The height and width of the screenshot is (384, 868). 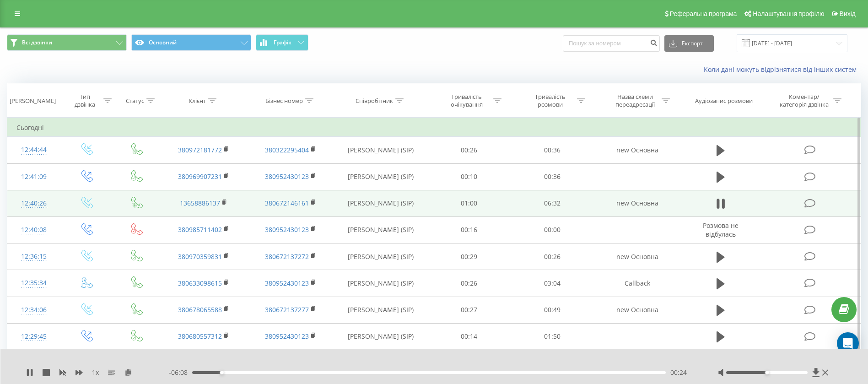 What do you see at coordinates (200, 202) in the screenshot?
I see `a: 13658886137` at bounding box center [200, 202].